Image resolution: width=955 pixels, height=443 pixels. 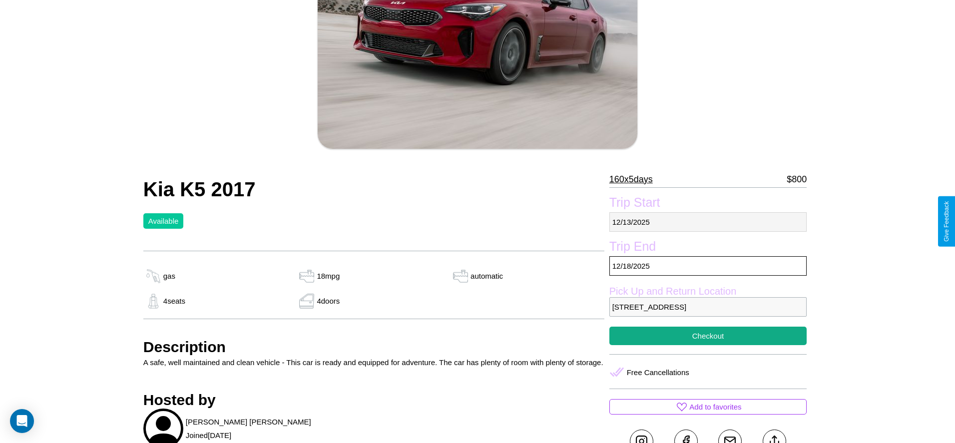 What do you see at coordinates (708, 291) in the screenshot?
I see `label: Pick Up and Return Location` at bounding box center [708, 291].